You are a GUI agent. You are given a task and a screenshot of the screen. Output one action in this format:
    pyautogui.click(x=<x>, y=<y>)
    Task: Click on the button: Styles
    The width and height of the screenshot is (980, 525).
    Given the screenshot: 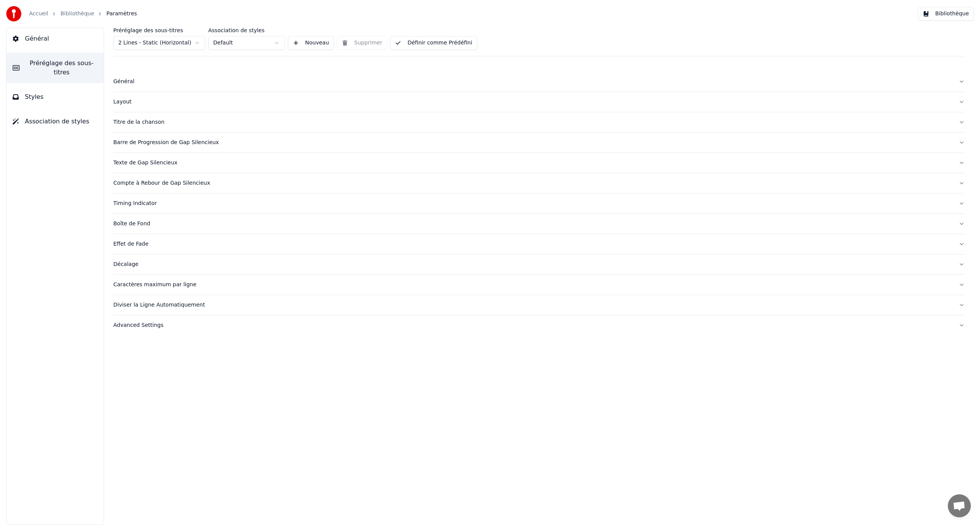 What is the action you would take?
    pyautogui.click(x=55, y=97)
    